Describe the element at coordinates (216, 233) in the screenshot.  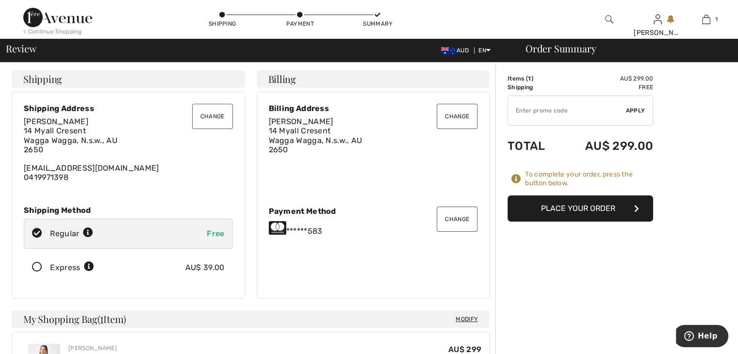
I see `span: Free` at that location.